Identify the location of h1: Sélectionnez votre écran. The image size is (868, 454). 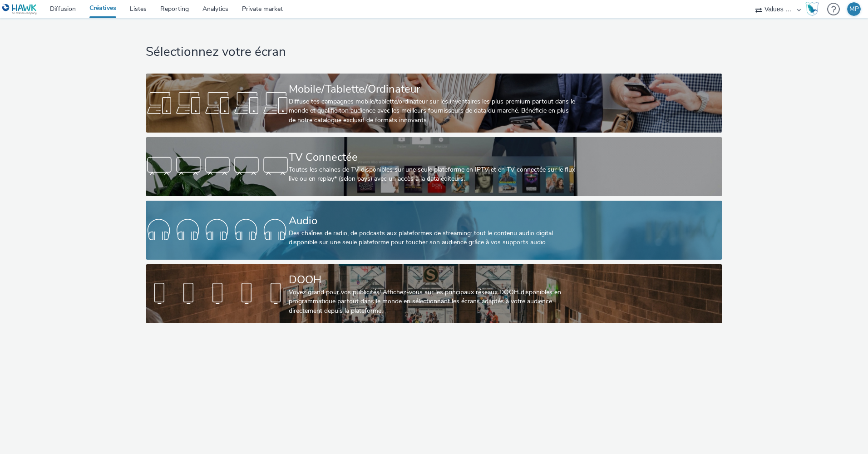
(434, 52).